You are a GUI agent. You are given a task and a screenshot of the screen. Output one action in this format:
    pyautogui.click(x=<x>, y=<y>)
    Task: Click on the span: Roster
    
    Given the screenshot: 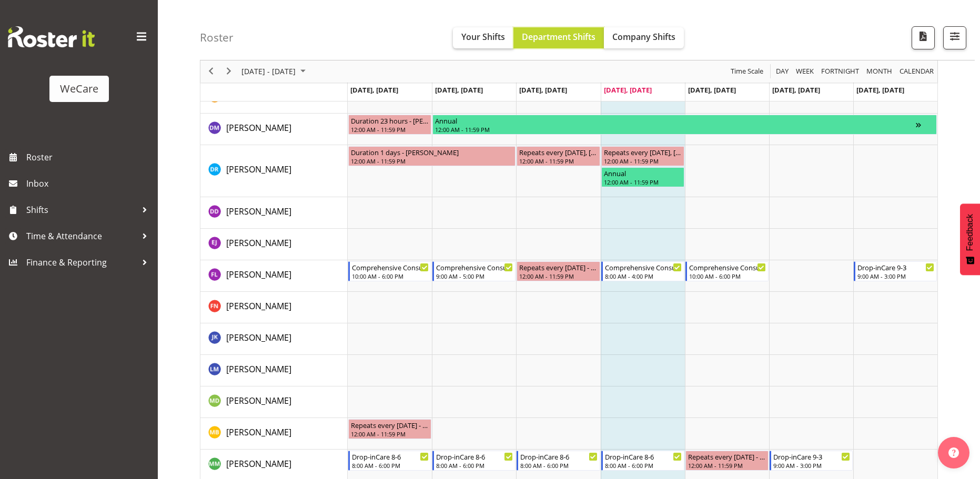 What is the action you would take?
    pyautogui.click(x=90, y=157)
    